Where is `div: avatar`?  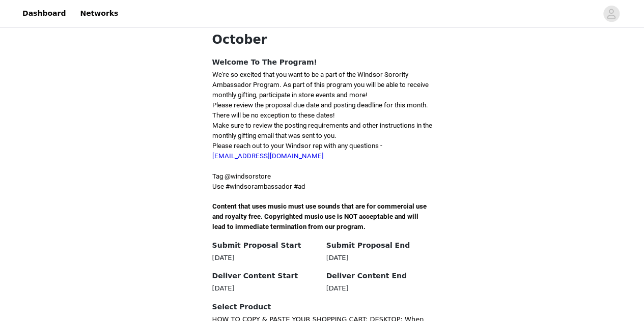 div: avatar is located at coordinates (610, 14).